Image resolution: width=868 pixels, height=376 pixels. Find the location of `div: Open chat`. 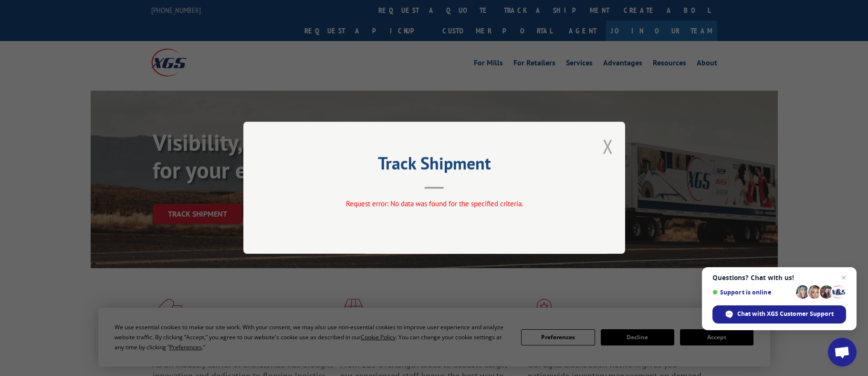

div: Open chat is located at coordinates (842, 353).